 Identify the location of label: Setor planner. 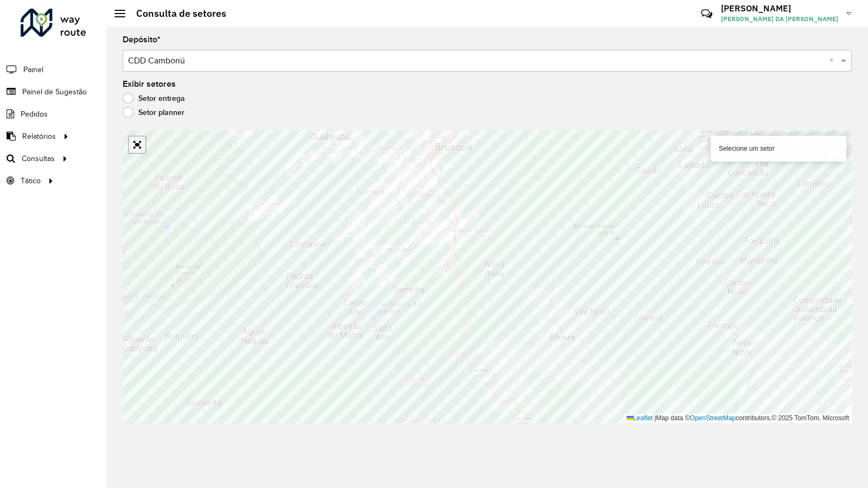
(153, 113).